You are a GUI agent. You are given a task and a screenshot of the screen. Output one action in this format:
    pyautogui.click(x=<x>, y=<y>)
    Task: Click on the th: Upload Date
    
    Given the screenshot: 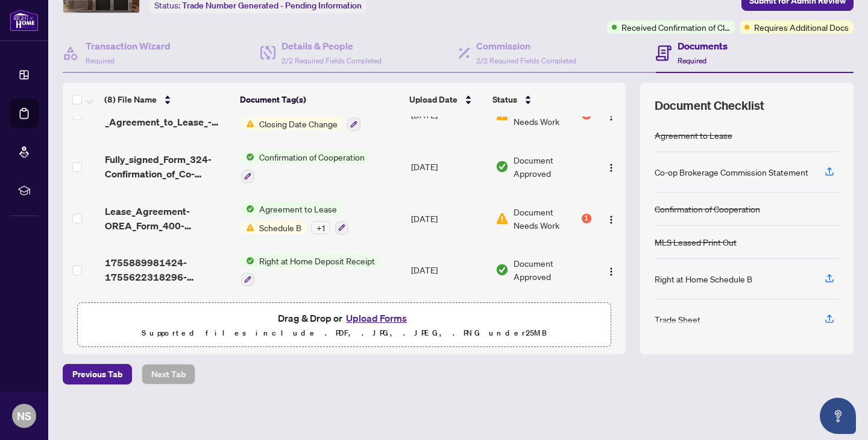 What is the action you would take?
    pyautogui.click(x=446, y=99)
    